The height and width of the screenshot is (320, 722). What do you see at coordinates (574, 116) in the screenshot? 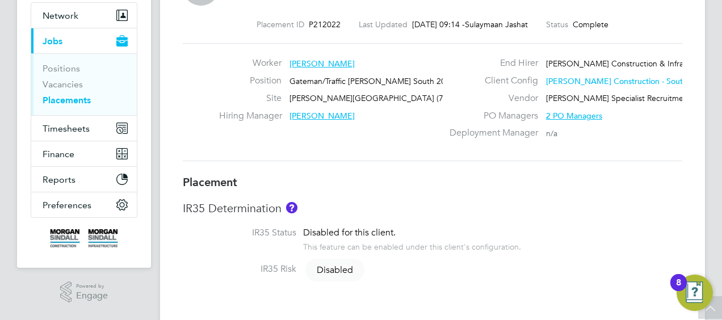
I see `span: 2 PO Managers` at bounding box center [574, 116].